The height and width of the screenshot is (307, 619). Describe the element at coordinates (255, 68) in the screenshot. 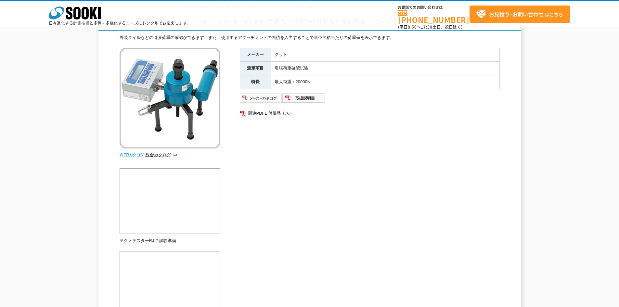

I see `th: 測定項目` at that location.